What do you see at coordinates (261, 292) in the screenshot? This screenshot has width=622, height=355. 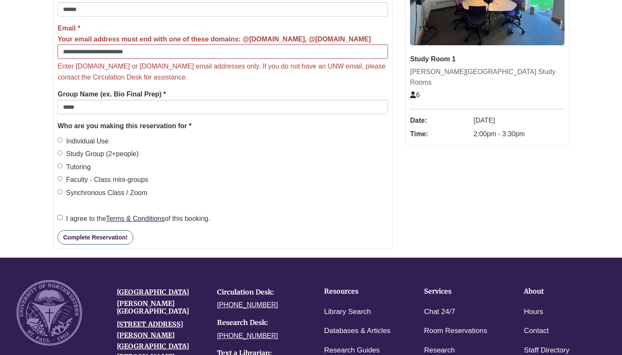 I see `h4: Circulation Desk:` at bounding box center [261, 292].